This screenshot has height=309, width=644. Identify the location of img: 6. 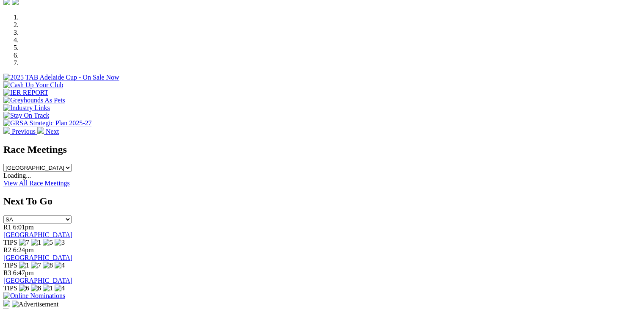
(24, 288).